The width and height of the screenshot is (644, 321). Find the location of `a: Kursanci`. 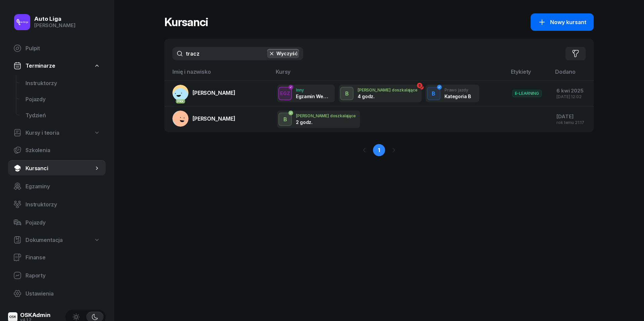

a: Kursanci is located at coordinates (57, 168).